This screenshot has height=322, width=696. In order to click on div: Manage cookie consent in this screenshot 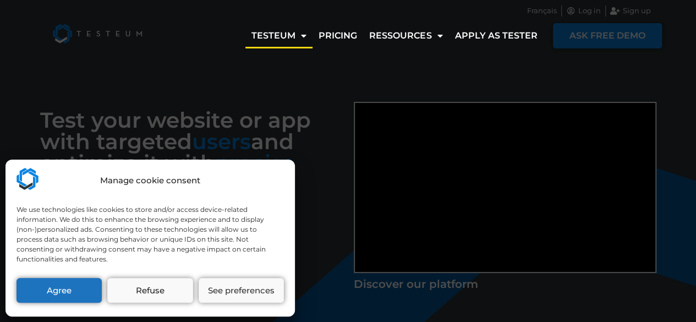, I will do `click(150, 180)`.